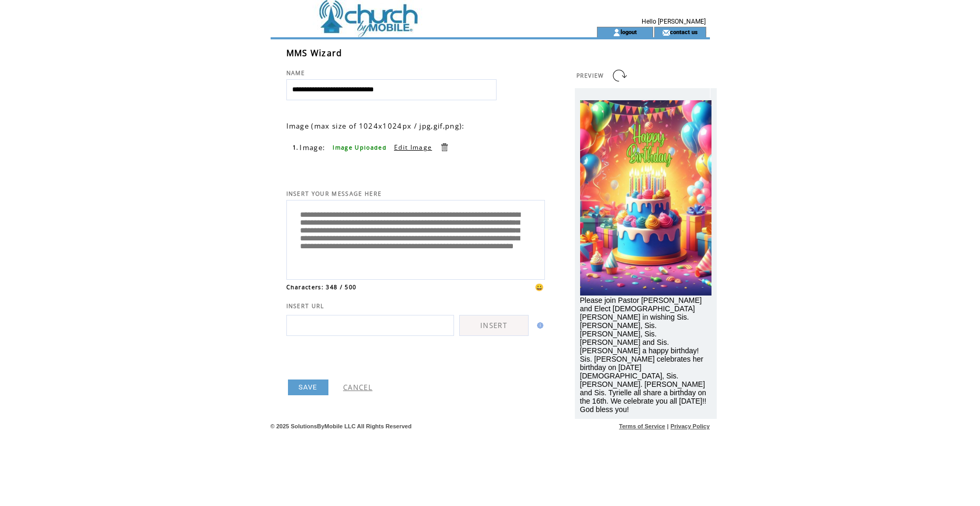 Image resolution: width=980 pixels, height=506 pixels. What do you see at coordinates (590, 76) in the screenshot?
I see `span: PREVIEW` at bounding box center [590, 76].